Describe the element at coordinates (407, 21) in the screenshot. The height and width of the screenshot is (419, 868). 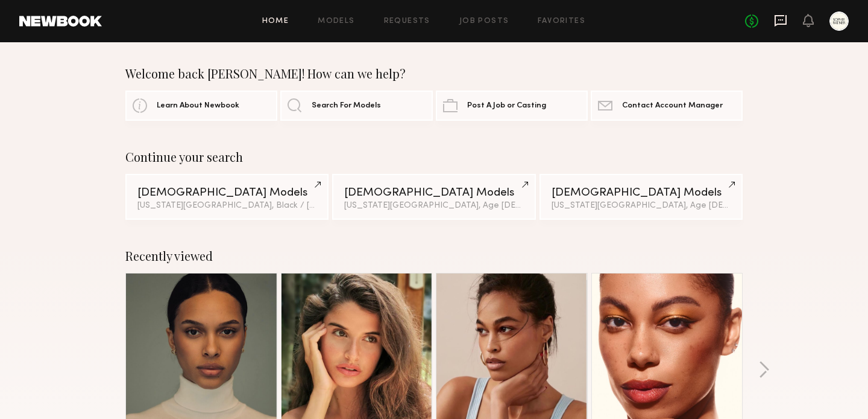
I see `a: Requests` at that location.